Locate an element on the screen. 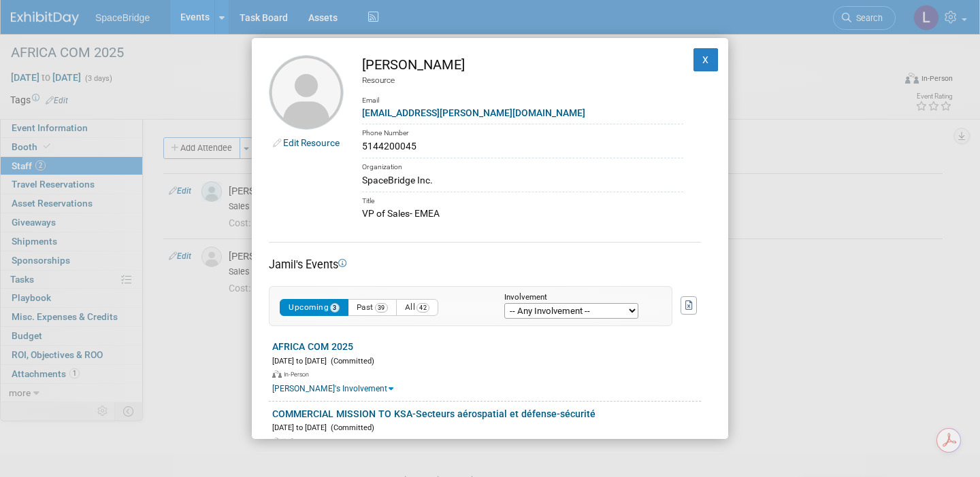  div: VP of Sales- EMEA is located at coordinates (522, 213).